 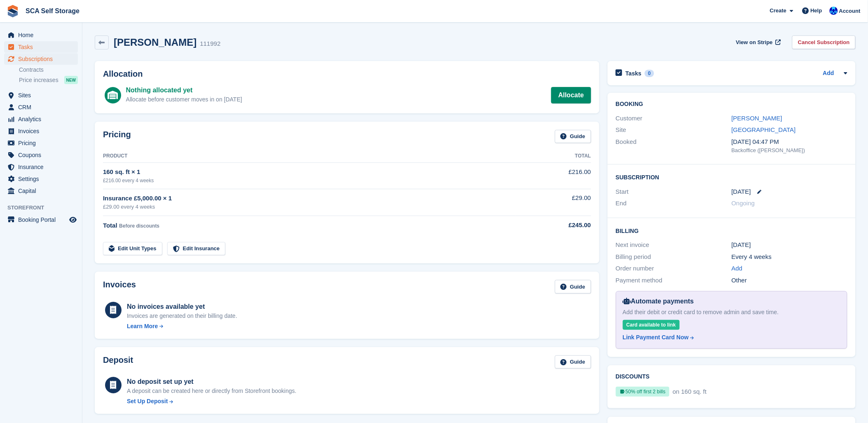 What do you see at coordinates (12, 11) in the screenshot?
I see `img: stora-icon-8386f47178a22dfd0bd8f6a31ec36ba5ce8667c1dd55bd0f319d3a0aa187defe.svg` at bounding box center [12, 11].